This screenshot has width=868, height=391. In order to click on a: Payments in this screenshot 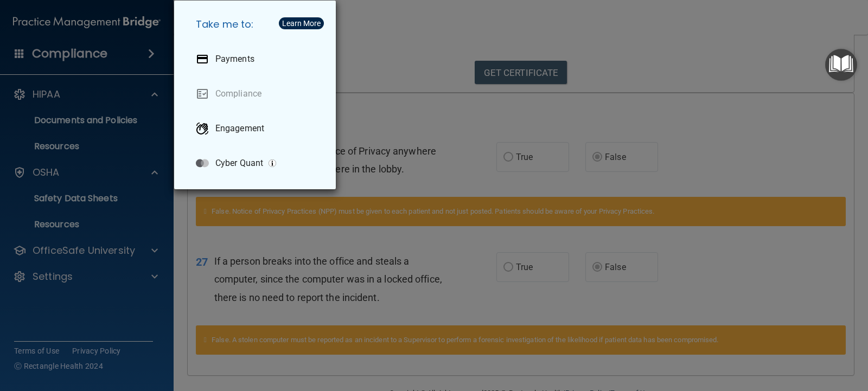, I will do `click(257, 59)`.